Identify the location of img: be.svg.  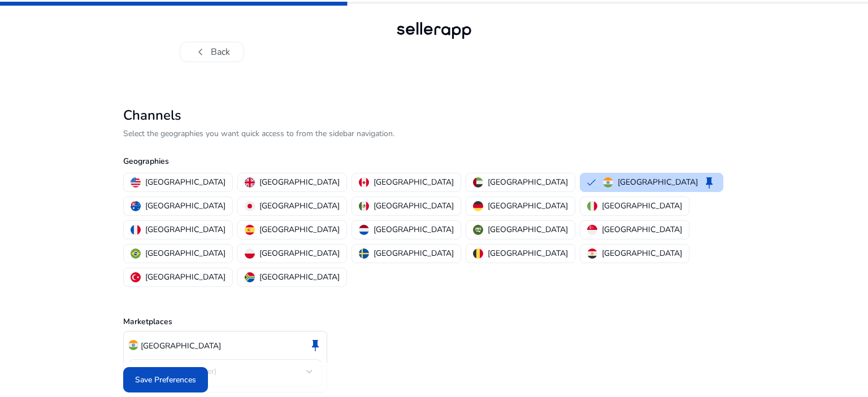
(478, 254).